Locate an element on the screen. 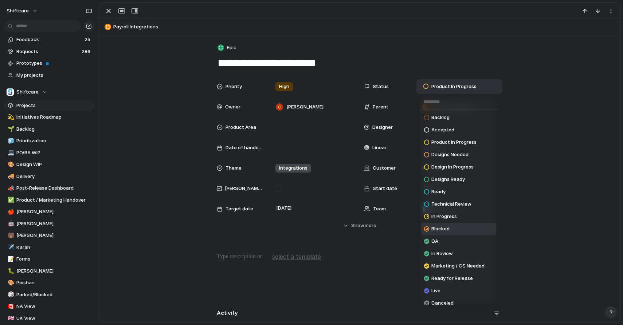 The width and height of the screenshot is (623, 325). span: Blocked is located at coordinates (441, 229).